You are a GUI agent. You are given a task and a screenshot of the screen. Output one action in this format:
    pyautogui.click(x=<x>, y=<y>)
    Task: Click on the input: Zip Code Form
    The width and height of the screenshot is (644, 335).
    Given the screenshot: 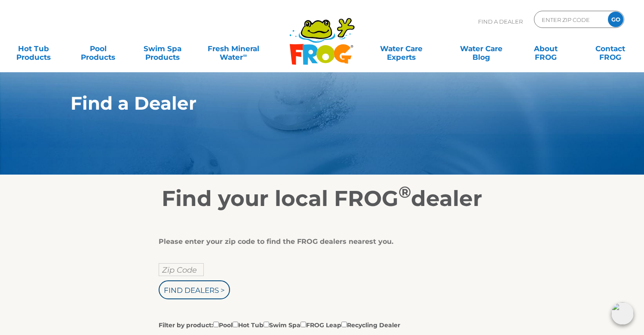 What is the action you would take?
    pyautogui.click(x=569, y=20)
    